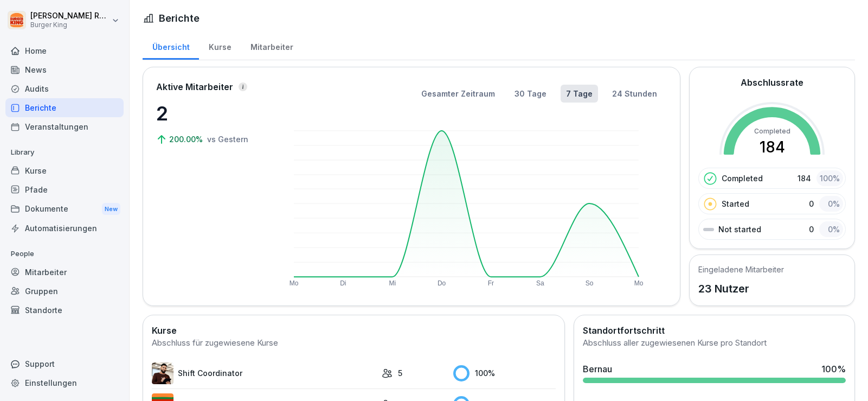 The image size is (868, 401). What do you see at coordinates (65, 126) in the screenshot?
I see `div: Veranstaltungen` at bounding box center [65, 126].